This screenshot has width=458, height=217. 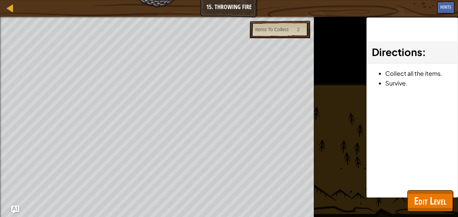 I want to click on button: Ask AI, so click(x=15, y=209).